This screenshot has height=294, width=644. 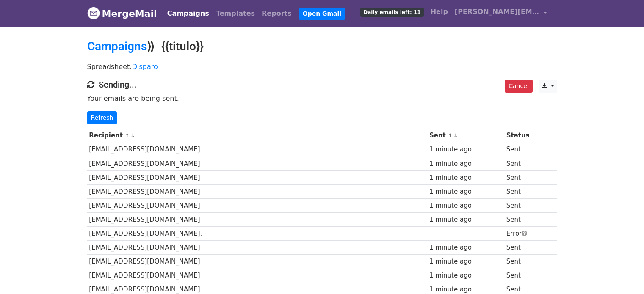 I want to click on a: Reports, so click(x=277, y=14).